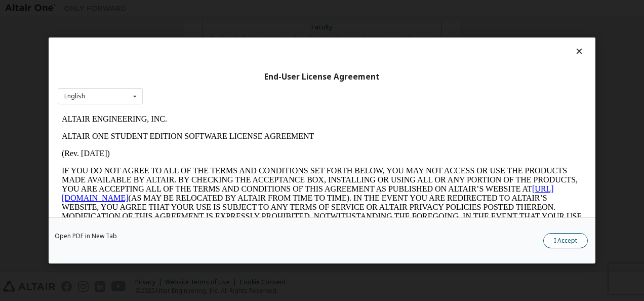 This screenshot has width=644, height=301. I want to click on div: English, so click(75, 96).